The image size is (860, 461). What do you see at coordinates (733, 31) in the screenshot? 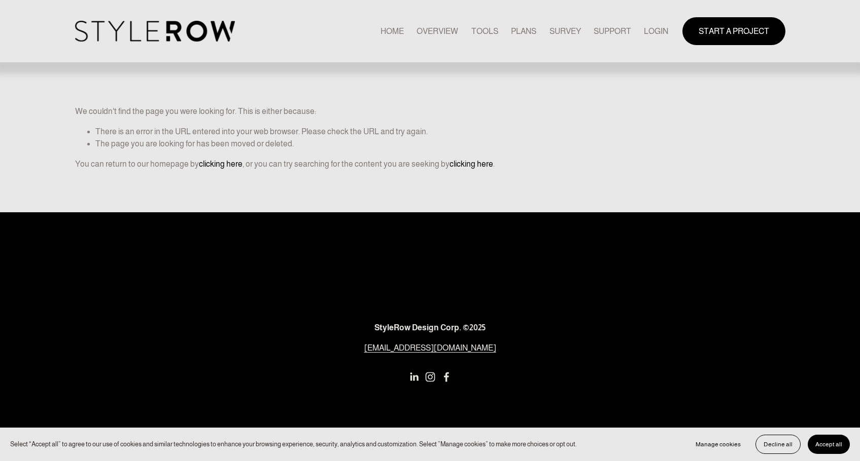
I see `a: START A PROJECT` at bounding box center [733, 31].